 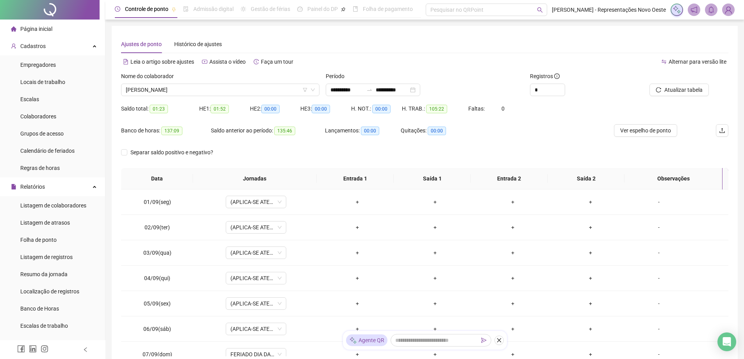 I want to click on div: Quitações:, so click(x=439, y=130).